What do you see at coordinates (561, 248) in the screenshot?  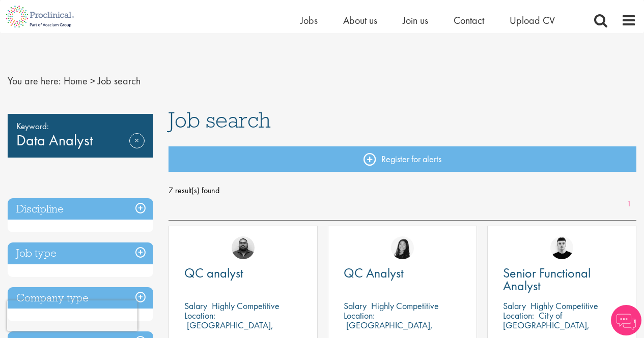 I see `a: Patrick Melody` at bounding box center [561, 248].